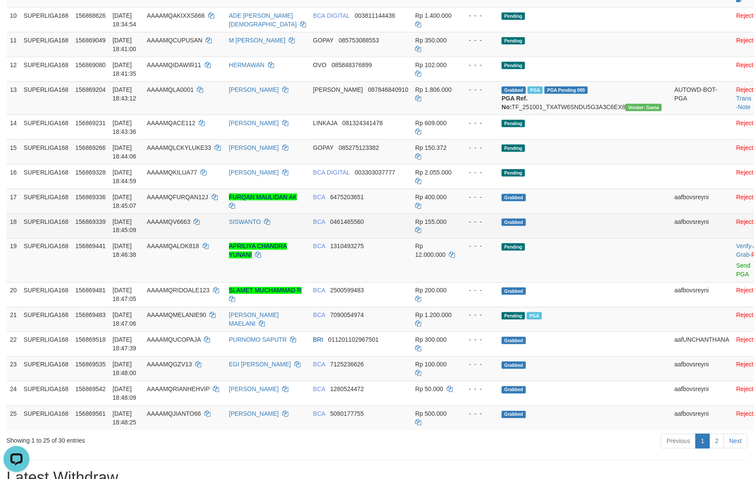 The image size is (754, 479). What do you see at coordinates (678, 441) in the screenshot?
I see `a: Previous` at bounding box center [678, 441].